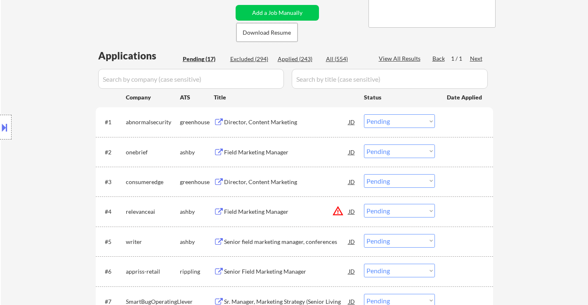 This screenshot has width=588, height=305. Describe the element at coordinates (153, 272) in the screenshot. I see `div: appriss-retail` at that location.